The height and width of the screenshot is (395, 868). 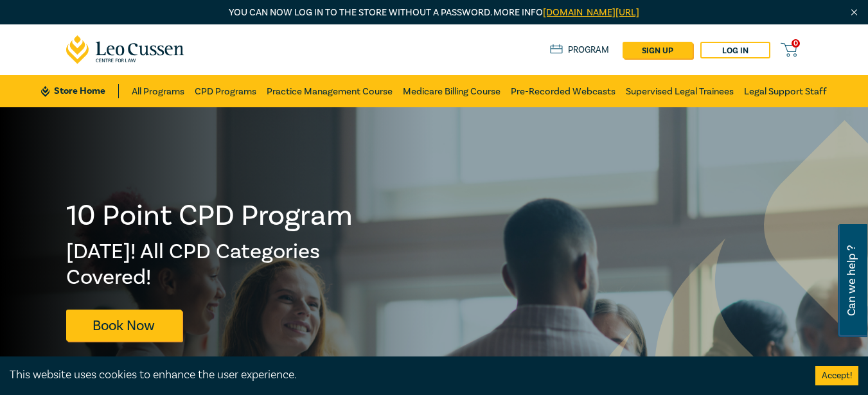 I want to click on a: Log in, so click(x=735, y=50).